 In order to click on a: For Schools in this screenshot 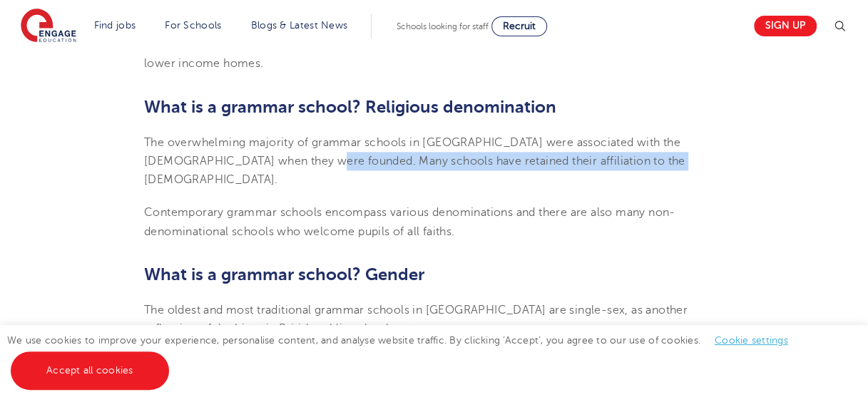, I will do `click(192, 25)`.